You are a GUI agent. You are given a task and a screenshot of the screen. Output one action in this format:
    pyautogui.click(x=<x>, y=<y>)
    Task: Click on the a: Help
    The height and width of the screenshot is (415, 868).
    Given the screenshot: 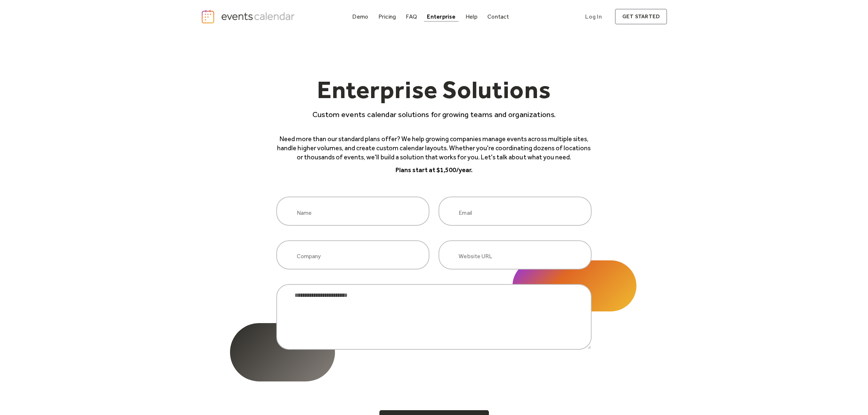 What is the action you would take?
    pyautogui.click(x=471, y=16)
    